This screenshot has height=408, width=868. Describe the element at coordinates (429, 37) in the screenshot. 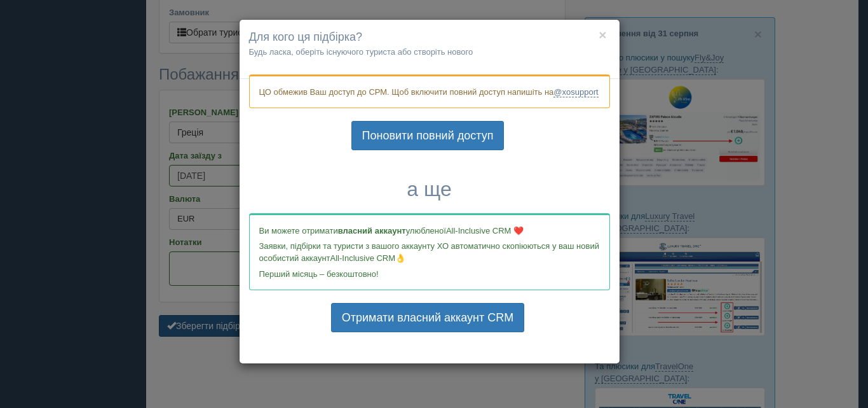

I see `h4: Для кого ця підбірка?` at that location.